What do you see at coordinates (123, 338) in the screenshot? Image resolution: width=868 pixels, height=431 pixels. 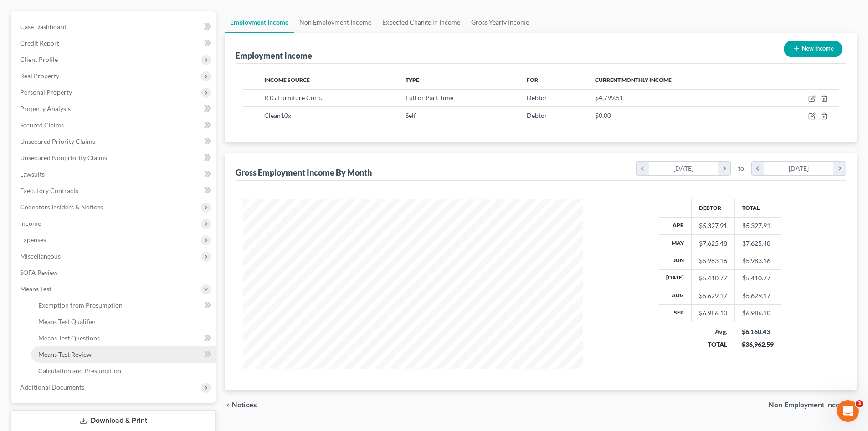 I see `a: Means Test Questions` at bounding box center [123, 338].